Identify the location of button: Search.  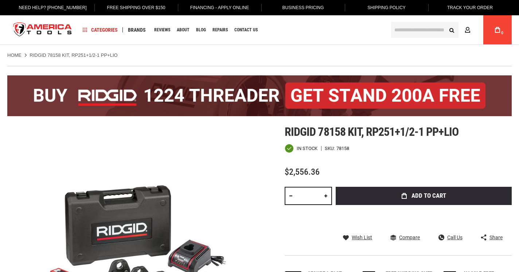
(451, 30).